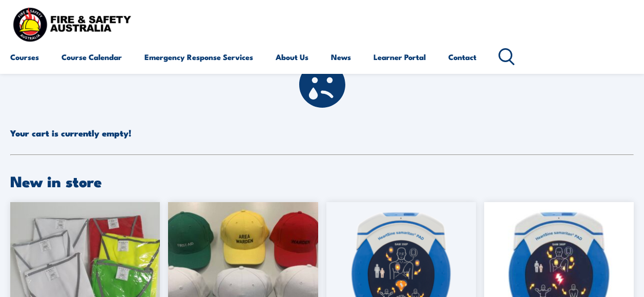 The image size is (644, 297). Describe the element at coordinates (340, 57) in the screenshot. I see `a: News` at that location.